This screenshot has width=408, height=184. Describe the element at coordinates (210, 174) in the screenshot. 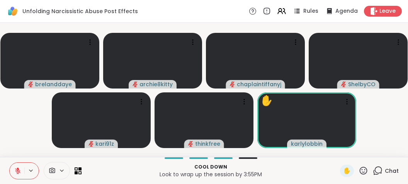

I see `p: Look to wrap up the session by 3:55PM` at that location.